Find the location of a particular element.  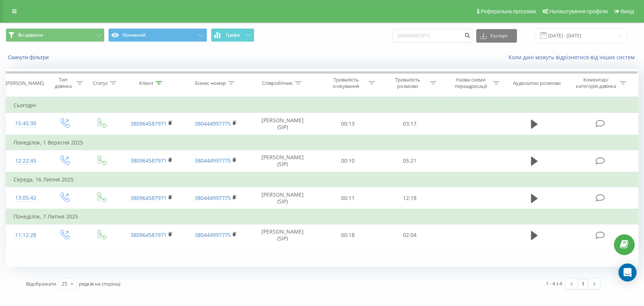

div: Статус is located at coordinates (100, 83).